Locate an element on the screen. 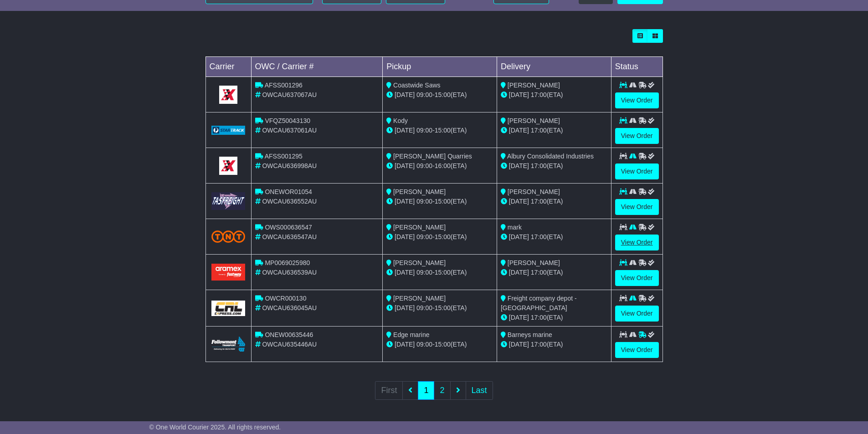  span: AFSS001296 is located at coordinates (283, 85).